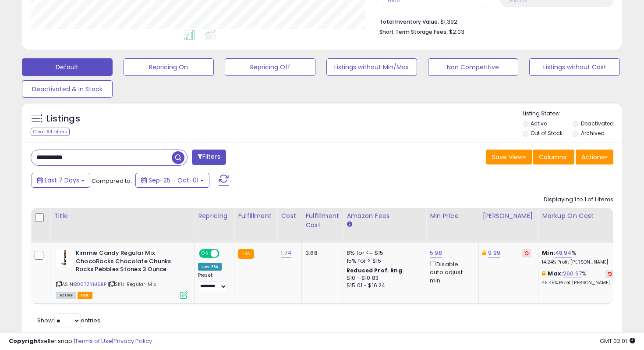 This screenshot has height=350, width=644. Describe the element at coordinates (94, 341) in the screenshot. I see `a: Terms of Use` at that location.